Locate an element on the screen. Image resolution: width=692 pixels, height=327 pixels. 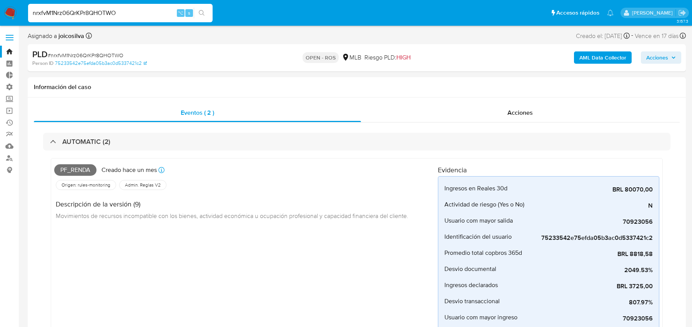
a: Salir is located at coordinates (682, 13).